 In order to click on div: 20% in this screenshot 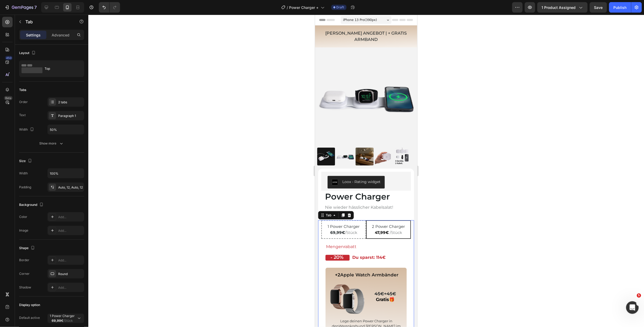, I will do `click(23, 243)`.